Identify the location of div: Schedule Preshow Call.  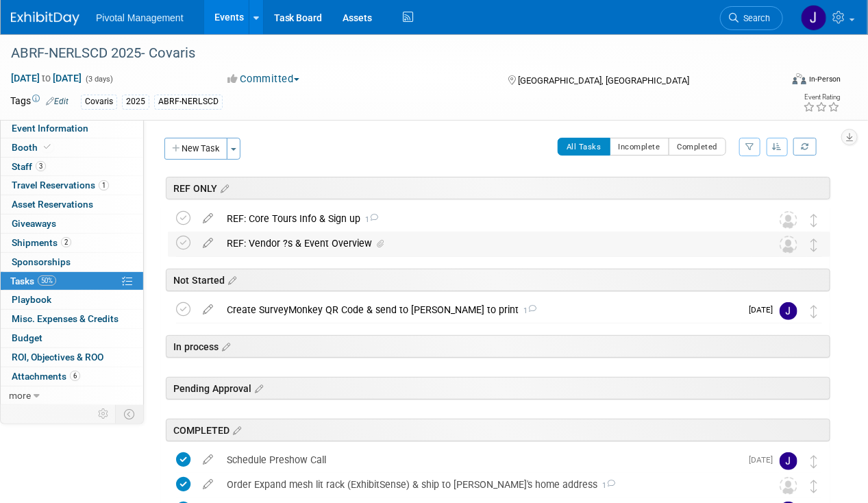
(480, 460).